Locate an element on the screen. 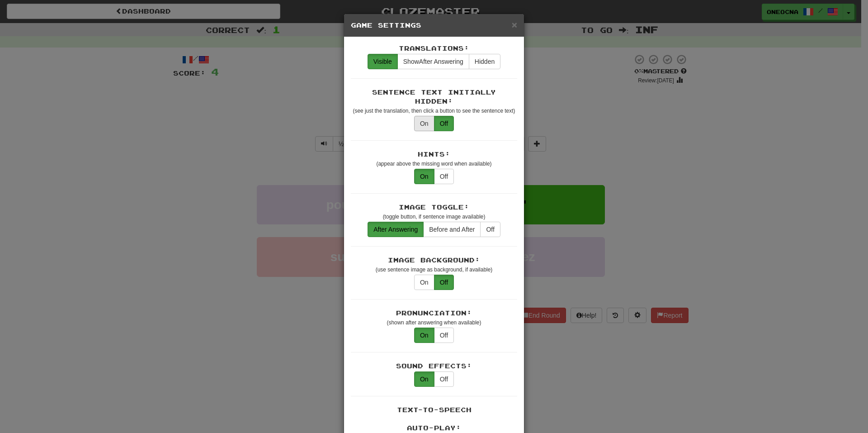 This screenshot has height=433, width=868. button: Close is located at coordinates (515, 24).